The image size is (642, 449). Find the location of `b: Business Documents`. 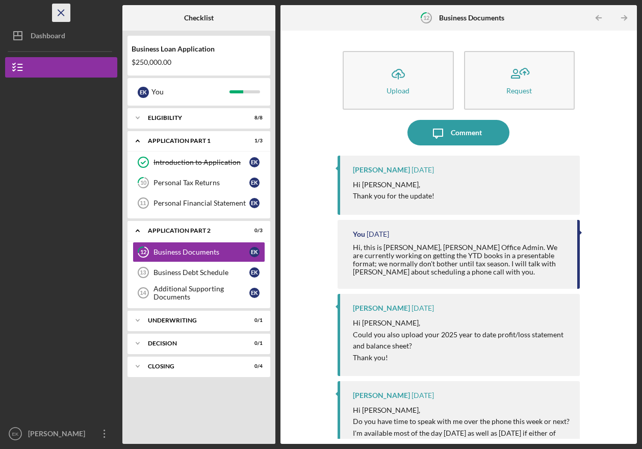

b: Business Documents is located at coordinates (472, 18).